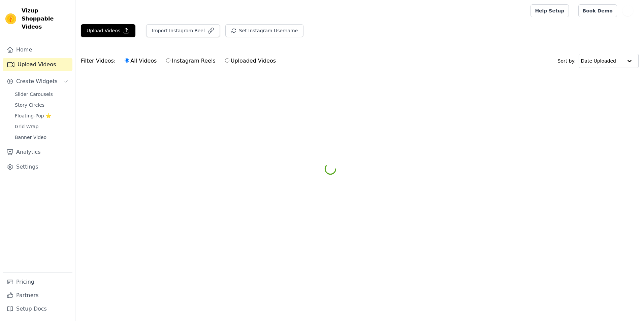 Image resolution: width=644 pixels, height=321 pixels. I want to click on div: Sort by:, so click(598, 61).